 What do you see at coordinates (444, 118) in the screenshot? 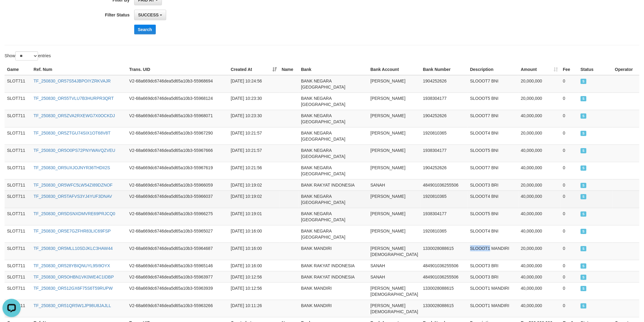
I see `td: 1904252626` at bounding box center [444, 118].